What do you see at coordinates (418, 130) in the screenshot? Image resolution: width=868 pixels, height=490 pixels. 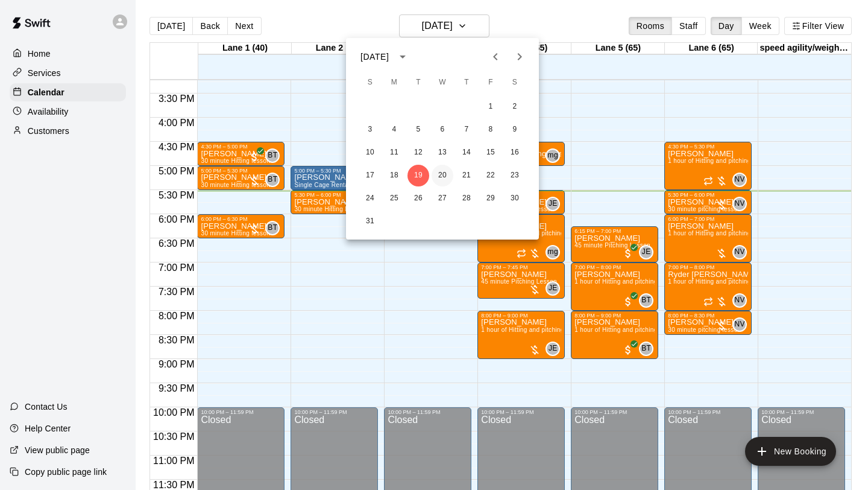 I see `button: 5` at bounding box center [418, 130].